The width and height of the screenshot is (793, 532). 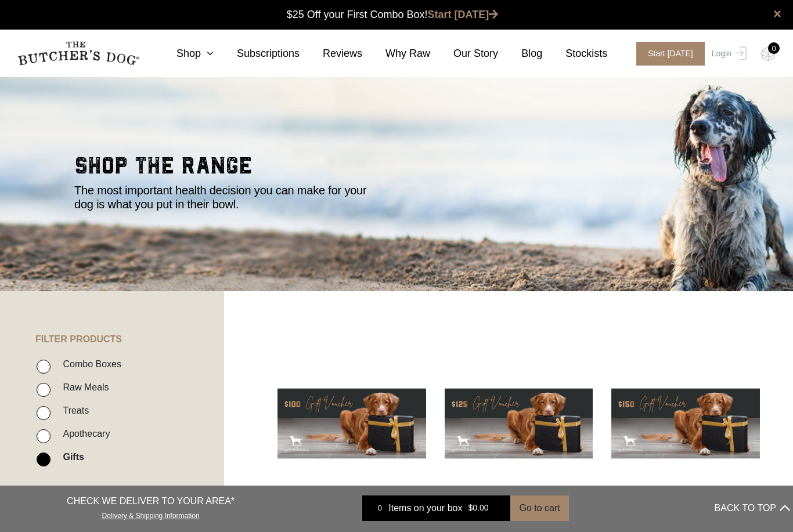 I want to click on a: Our Story, so click(x=464, y=53).